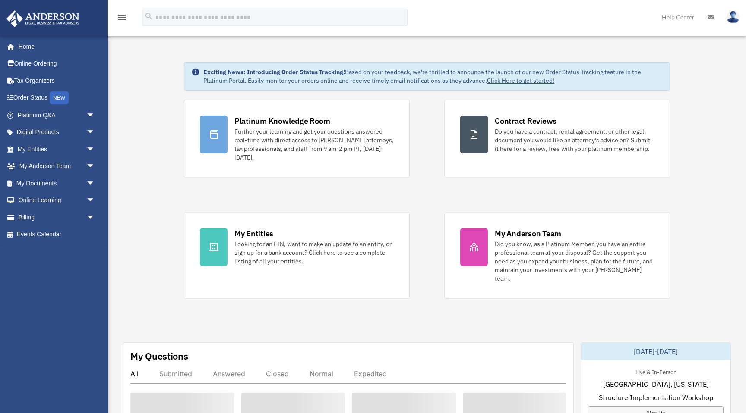 This screenshot has width=746, height=413. I want to click on a: Order StatusNEW, so click(57, 98).